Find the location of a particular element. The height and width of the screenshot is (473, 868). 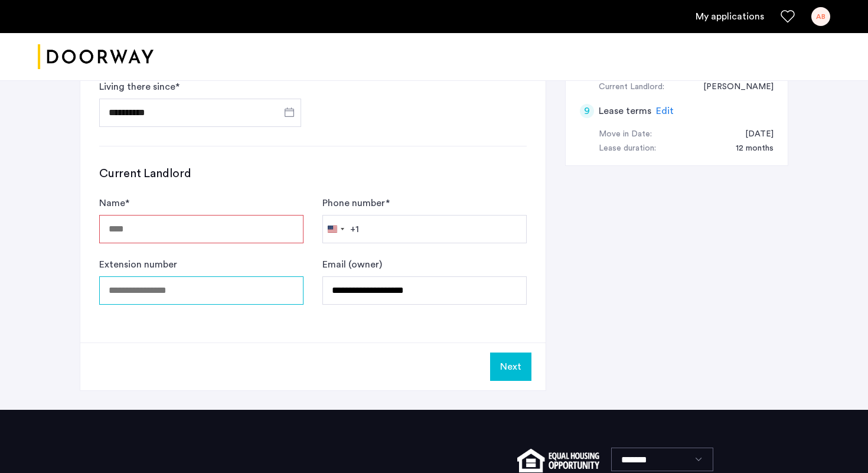

label: Name * is located at coordinates (114, 203).